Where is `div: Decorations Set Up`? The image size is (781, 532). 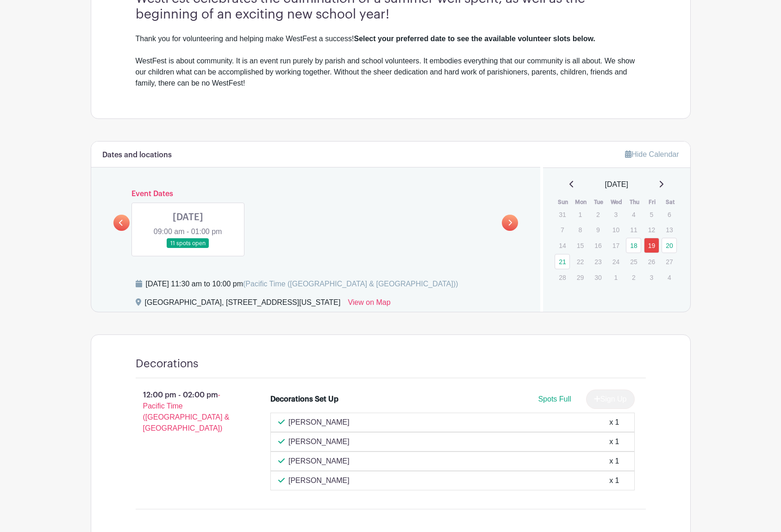 div: Decorations Set Up is located at coordinates (304, 399).